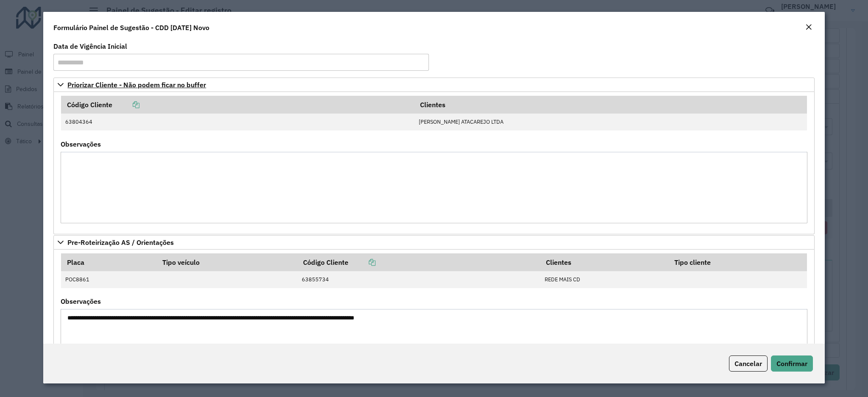  What do you see at coordinates (109, 262) in the screenshot?
I see `th: Placa` at bounding box center [109, 262].